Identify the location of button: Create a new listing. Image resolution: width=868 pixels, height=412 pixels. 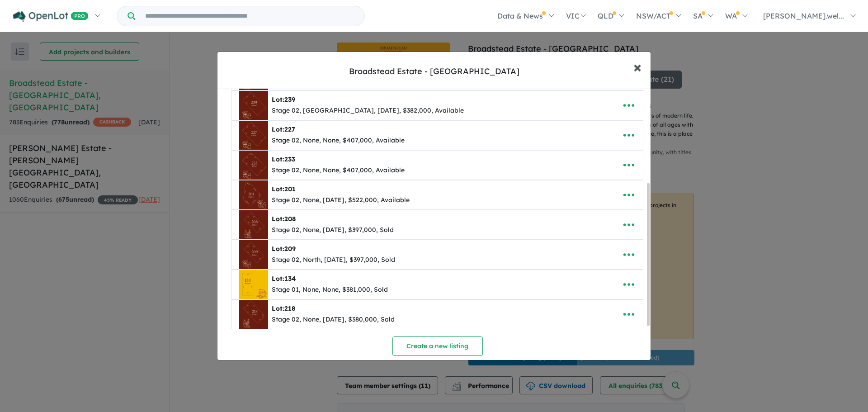
(437, 346).